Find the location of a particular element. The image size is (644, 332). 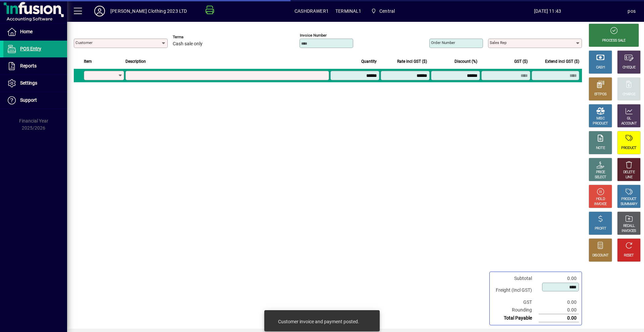

span: Settings is located at coordinates (29, 83).